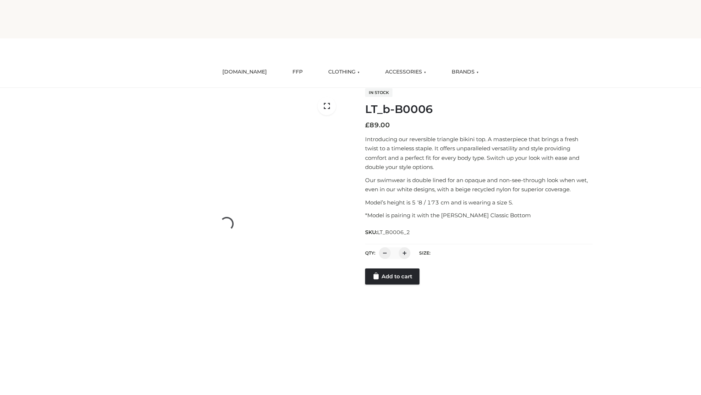  What do you see at coordinates (392, 276) in the screenshot?
I see `a: Add to cart` at bounding box center [392, 276].